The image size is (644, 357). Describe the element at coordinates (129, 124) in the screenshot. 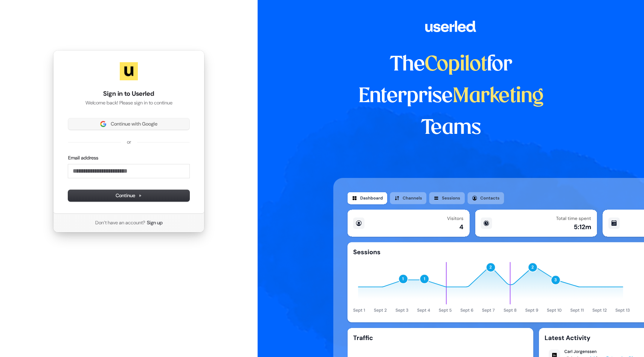

I see `button: Sign in with GoogleContinue with Google` at that location.